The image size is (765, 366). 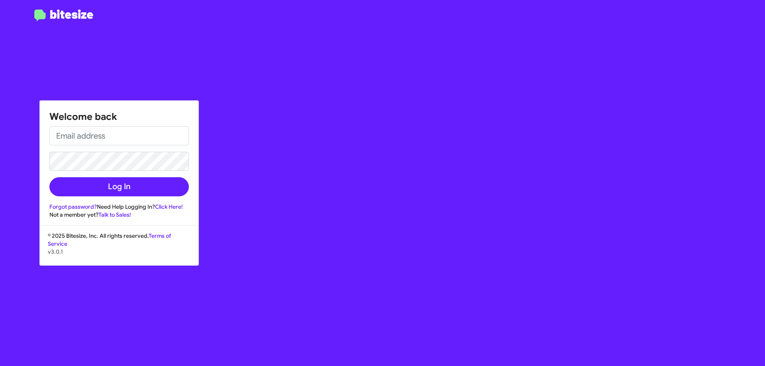 I want to click on div: Not a member yet?, so click(x=119, y=215).